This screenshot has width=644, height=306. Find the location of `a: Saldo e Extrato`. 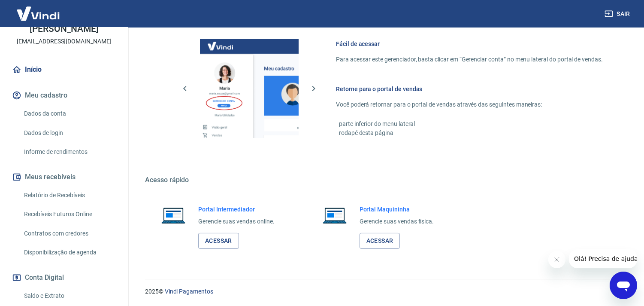

a: Saldo e Extrato is located at coordinates (69, 296).